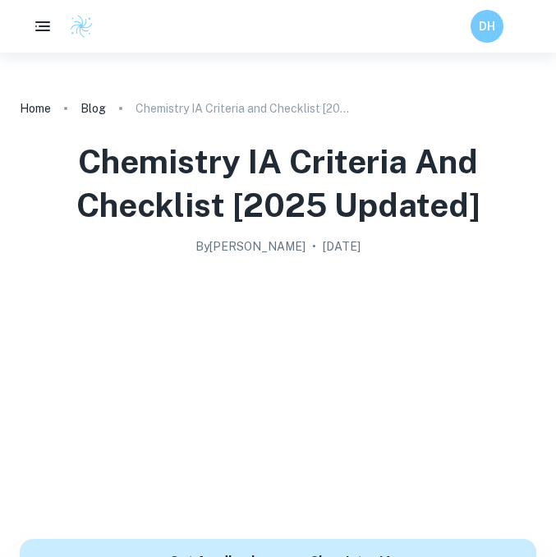 The image size is (556, 557). I want to click on a: Blog, so click(93, 108).